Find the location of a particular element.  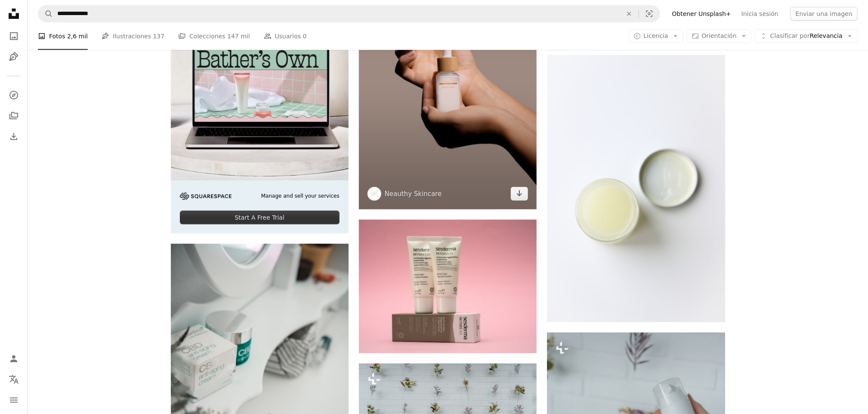

span: Manage and sell your services is located at coordinates (300, 196).